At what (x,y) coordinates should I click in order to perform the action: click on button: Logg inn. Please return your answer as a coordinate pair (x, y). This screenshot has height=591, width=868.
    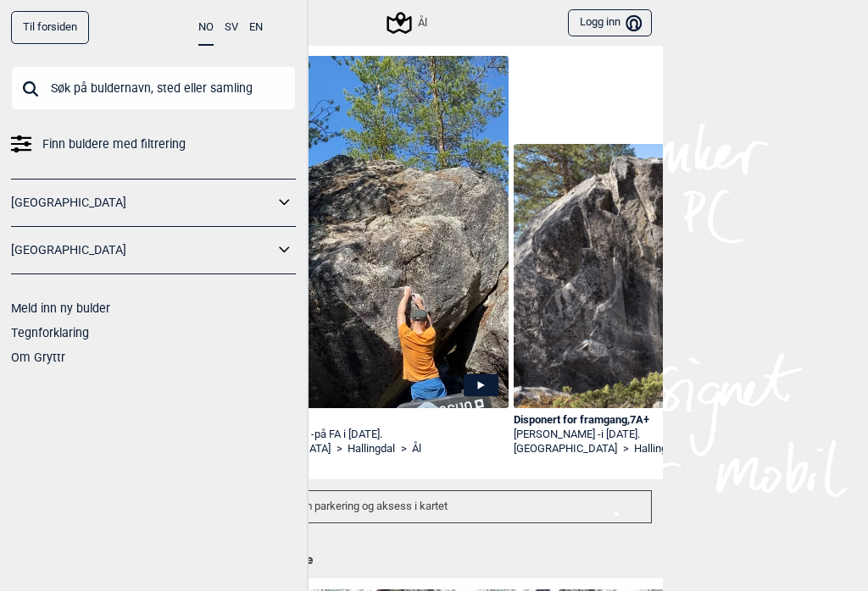
    Looking at the image, I should click on (610, 23).